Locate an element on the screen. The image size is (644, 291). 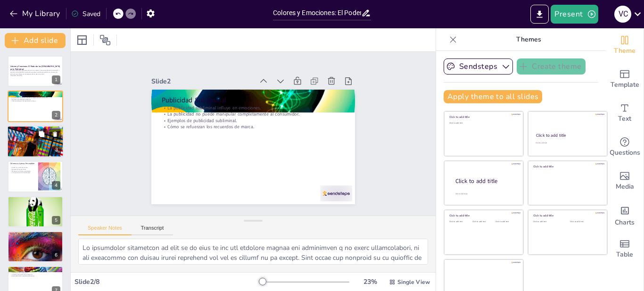
button: Export to PowerPoint is located at coordinates (539, 14).